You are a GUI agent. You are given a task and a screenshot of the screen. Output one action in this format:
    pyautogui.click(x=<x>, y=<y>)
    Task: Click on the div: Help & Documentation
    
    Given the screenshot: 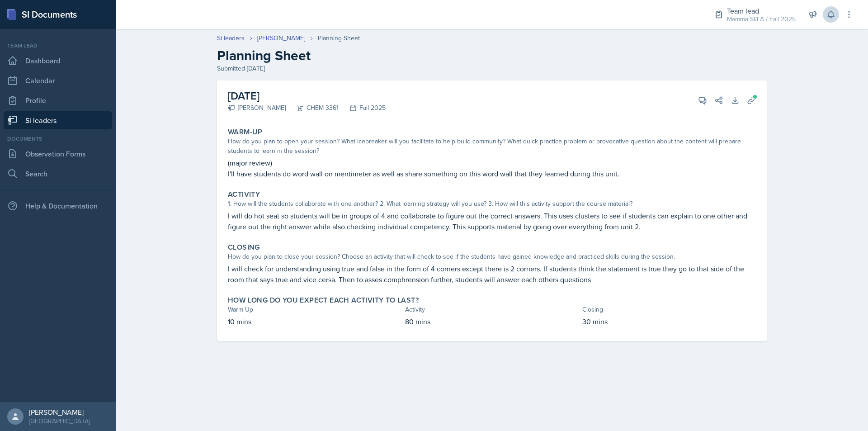 What is the action you would take?
    pyautogui.click(x=58, y=206)
    